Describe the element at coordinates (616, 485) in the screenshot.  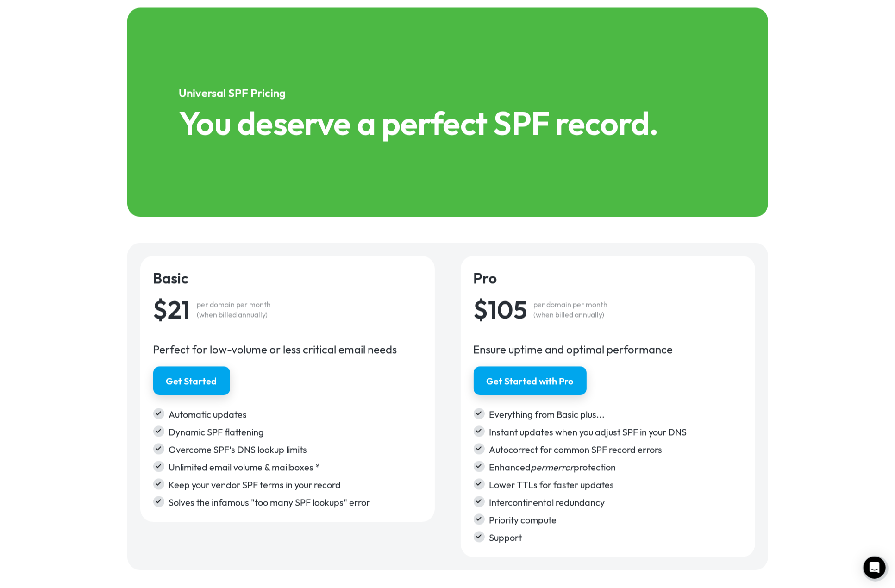
I see `div: Lower TTLs for faster updates` at that location.